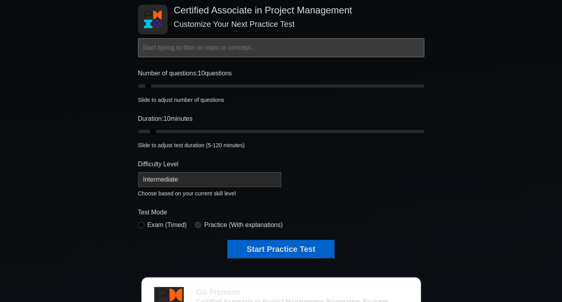 The height and width of the screenshot is (302, 562). Describe the element at coordinates (278, 10) in the screenshot. I see `h4: Certified Associate in Project Management` at that location.